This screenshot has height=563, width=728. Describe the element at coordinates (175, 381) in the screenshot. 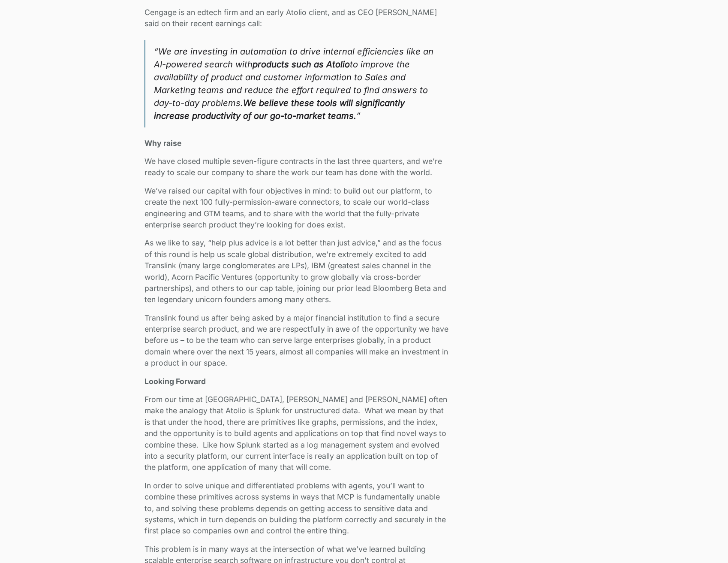

I see `strong: Looking Forward` at that location.